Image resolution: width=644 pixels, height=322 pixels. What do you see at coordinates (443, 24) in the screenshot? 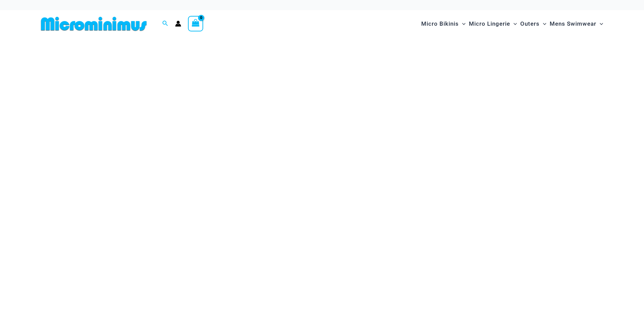
I see `a: Micro BikinisMenu ToggleMenu Toggle` at bounding box center [443, 24].